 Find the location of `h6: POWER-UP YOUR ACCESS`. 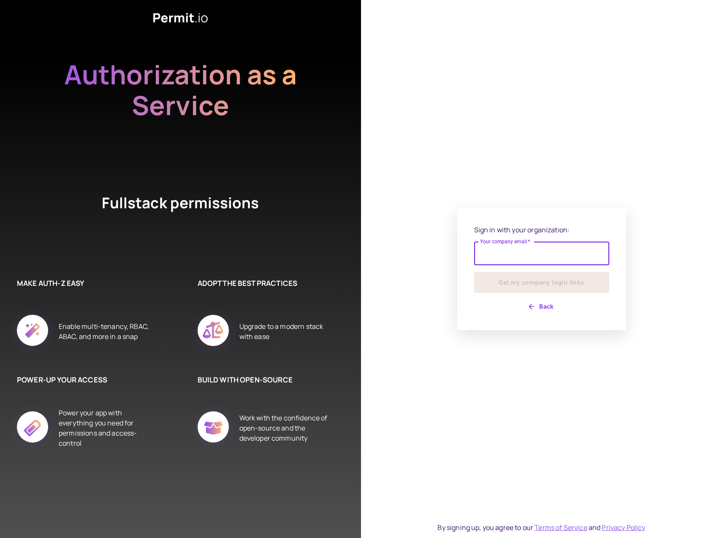

h6: POWER-UP YOUR ACCESS is located at coordinates (86, 380).